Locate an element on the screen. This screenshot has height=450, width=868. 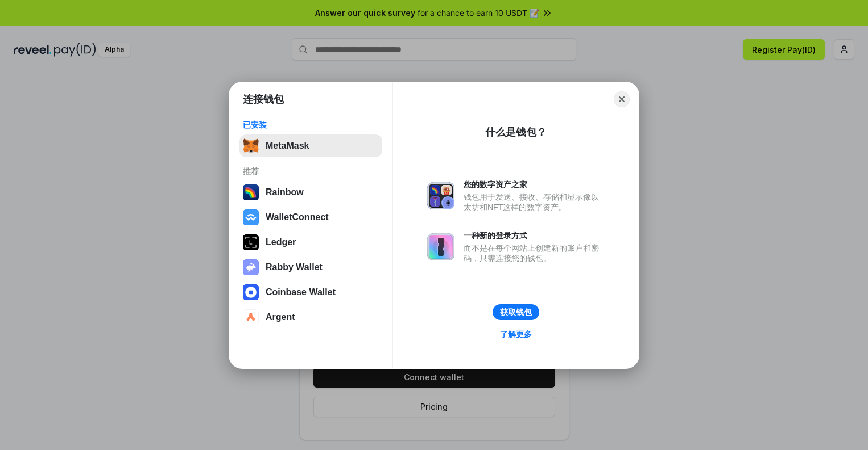
div: 您的数字资产之家 is located at coordinates (534, 185).